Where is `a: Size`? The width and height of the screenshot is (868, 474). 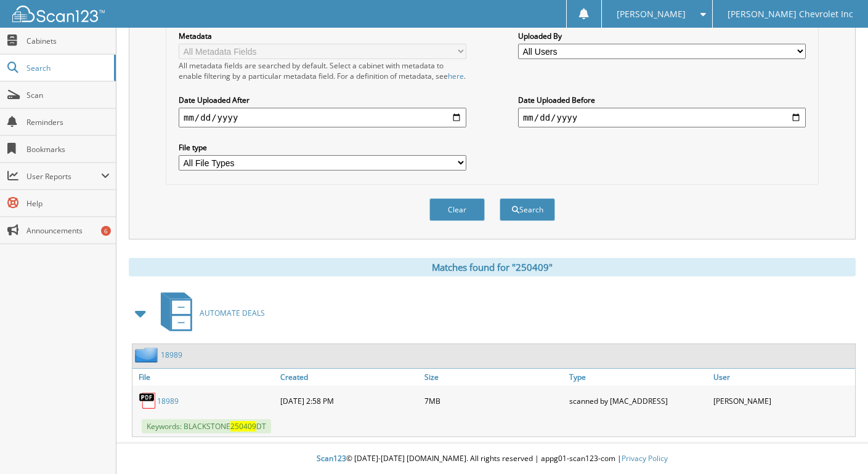 a: Size is located at coordinates (494, 377).